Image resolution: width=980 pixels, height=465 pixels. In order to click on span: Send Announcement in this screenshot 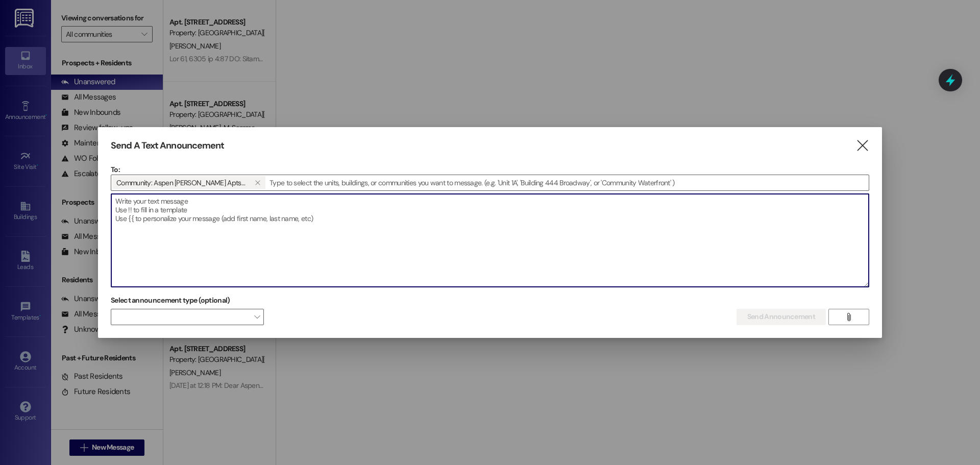, I will do `click(781, 316)`.